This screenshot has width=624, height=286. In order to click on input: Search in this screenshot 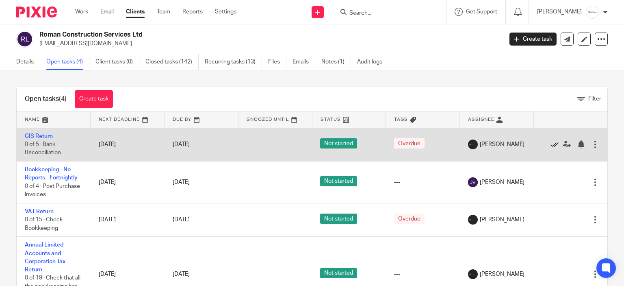, I will do `click(385, 13)`.